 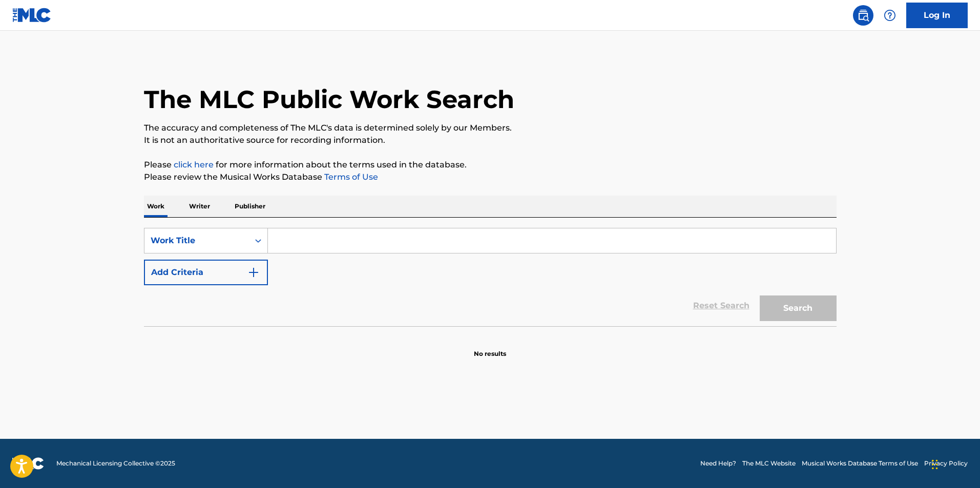 What do you see at coordinates (935, 464) in the screenshot?
I see `div: Drag` at bounding box center [935, 464].